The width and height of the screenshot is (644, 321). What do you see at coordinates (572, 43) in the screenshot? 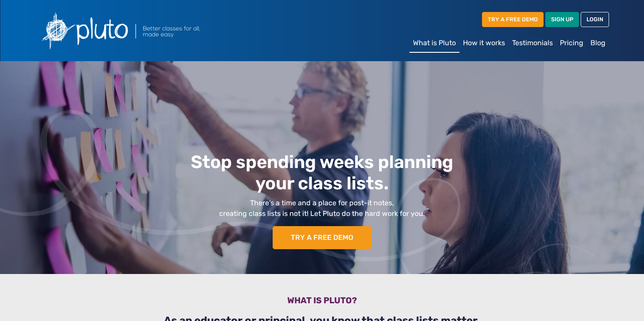
I see `a: Pricing` at bounding box center [572, 43].